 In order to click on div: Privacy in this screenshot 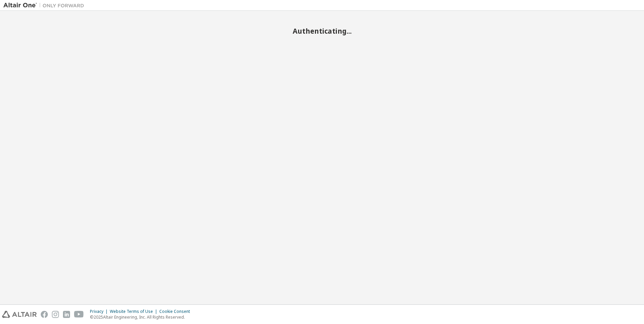, I will do `click(99, 312)`.